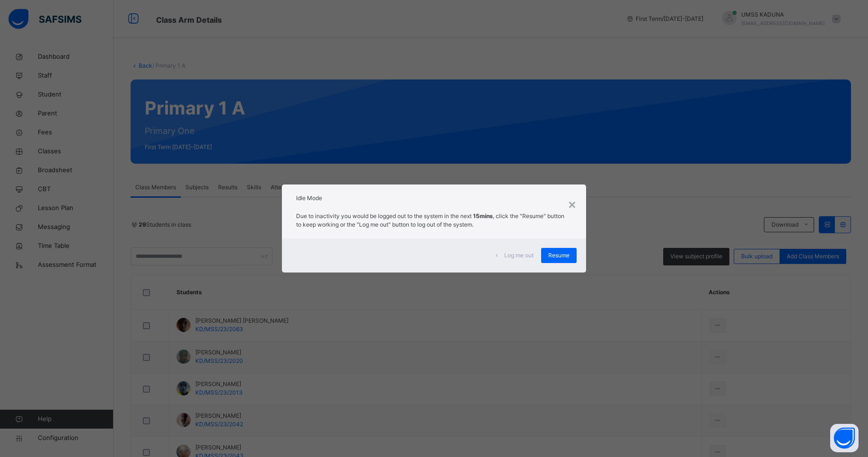  I want to click on span: Log me out, so click(519, 255).